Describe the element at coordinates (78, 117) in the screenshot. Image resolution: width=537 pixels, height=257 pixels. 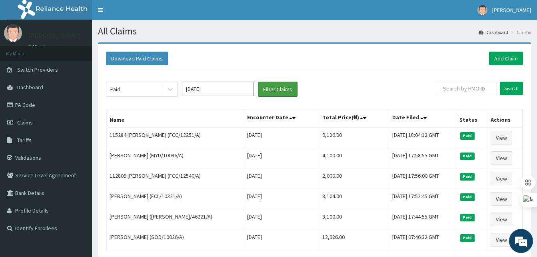
I see `span: We're online!` at that location.